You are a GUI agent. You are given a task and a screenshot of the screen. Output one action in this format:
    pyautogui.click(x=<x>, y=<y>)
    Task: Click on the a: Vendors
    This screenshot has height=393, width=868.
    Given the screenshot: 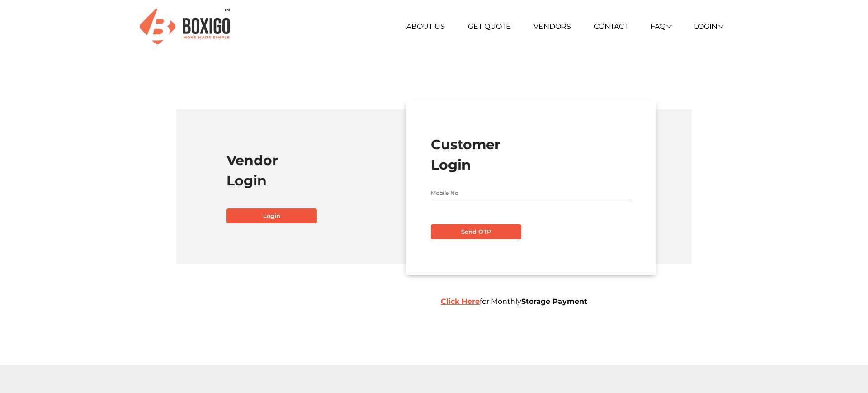 What is the action you would take?
    pyautogui.click(x=552, y=26)
    